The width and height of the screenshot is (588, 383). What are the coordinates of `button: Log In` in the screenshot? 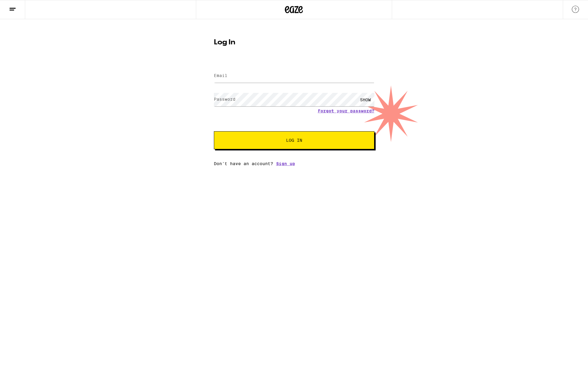 It's located at (294, 140).